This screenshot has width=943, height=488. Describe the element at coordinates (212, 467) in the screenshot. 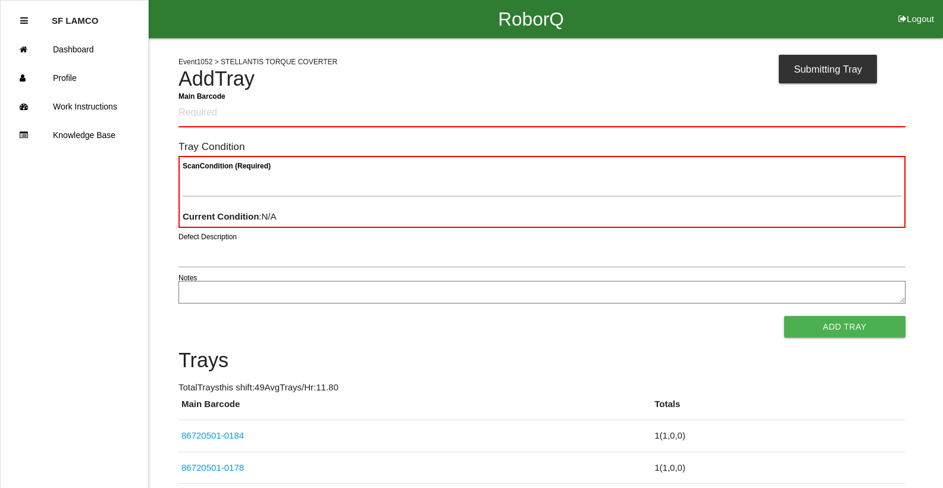

I see `a: 86720501-0178` at that location.